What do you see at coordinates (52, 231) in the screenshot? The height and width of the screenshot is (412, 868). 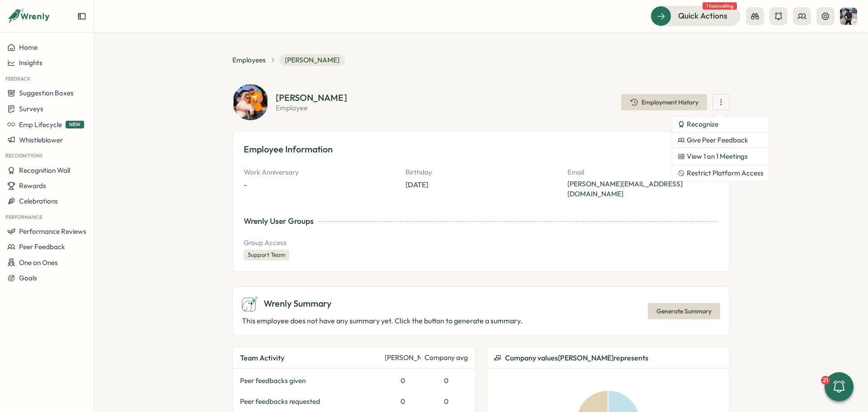 I see `span: Performance Reviews` at bounding box center [52, 231].